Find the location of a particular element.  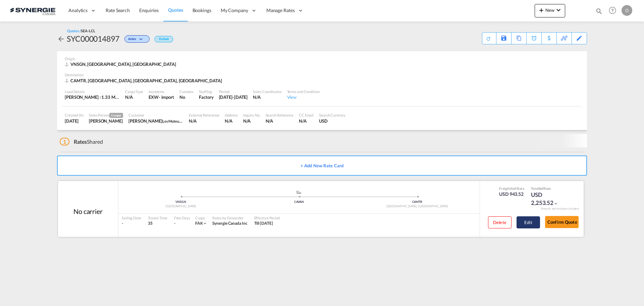

div: Sales Coordinator is located at coordinates (267, 91).